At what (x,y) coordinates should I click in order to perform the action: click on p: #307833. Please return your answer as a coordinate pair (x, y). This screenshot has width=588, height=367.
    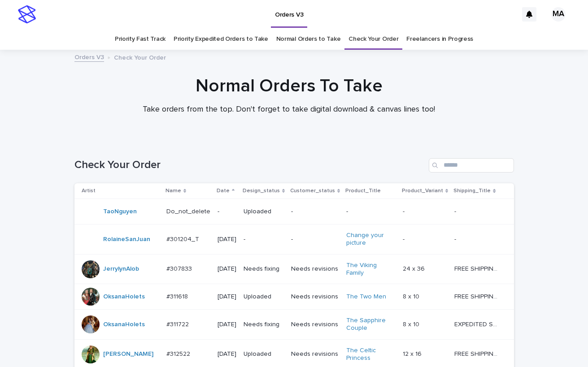
    Looking at the image, I should click on (179, 268).